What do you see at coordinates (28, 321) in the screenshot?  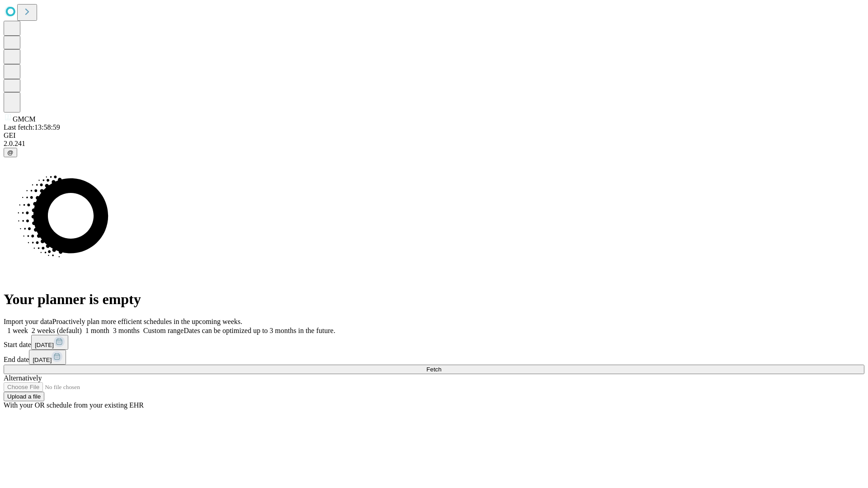 I see `span: Import your data` at bounding box center [28, 321].